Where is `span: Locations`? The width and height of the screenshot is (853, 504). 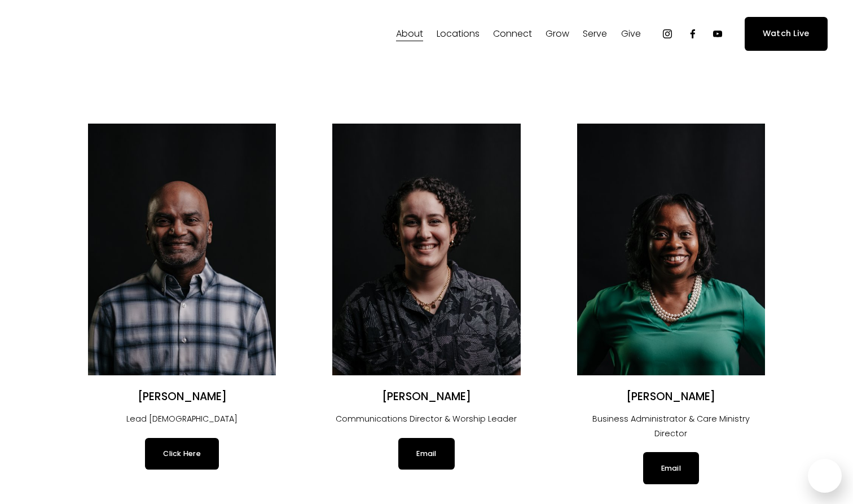
span: Locations is located at coordinates (459, 34).